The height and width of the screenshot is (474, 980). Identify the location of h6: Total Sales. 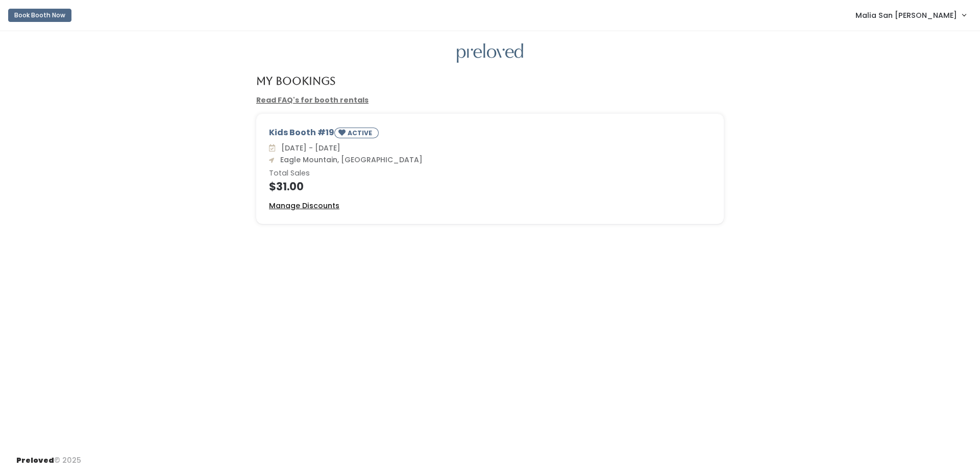
(490, 174).